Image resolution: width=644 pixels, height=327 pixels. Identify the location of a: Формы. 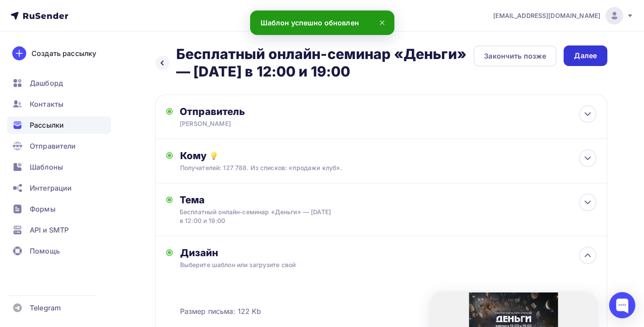
(59, 209).